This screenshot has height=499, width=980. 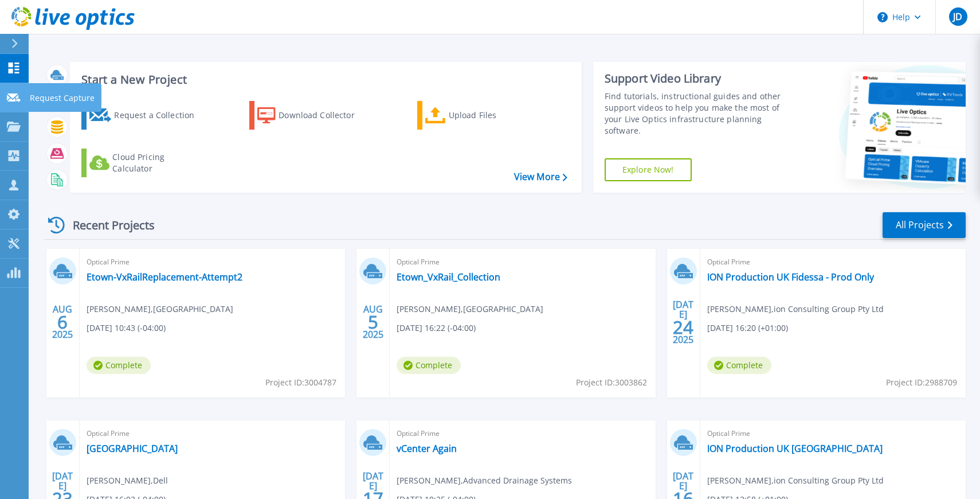 I want to click on a: Cloud Pricing Calculator, so click(x=145, y=163).